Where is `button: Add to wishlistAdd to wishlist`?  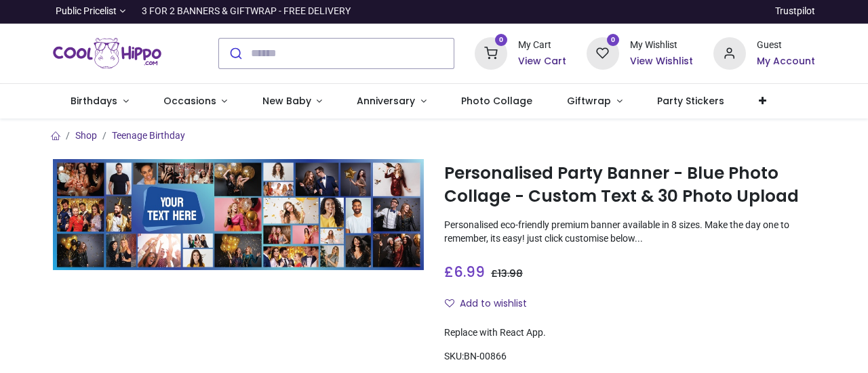 button: Add to wishlistAdd to wishlist is located at coordinates (491, 304).